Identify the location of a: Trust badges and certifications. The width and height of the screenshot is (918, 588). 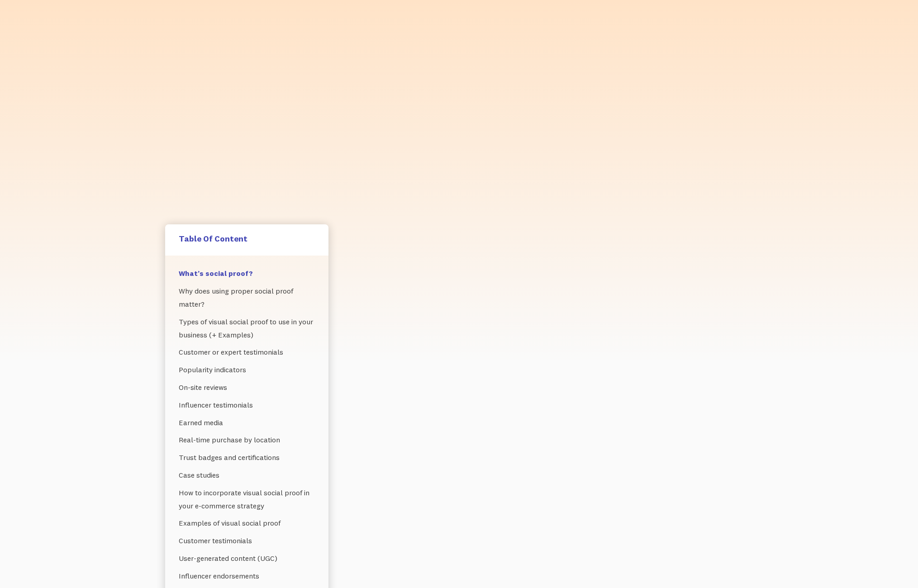
(246, 458).